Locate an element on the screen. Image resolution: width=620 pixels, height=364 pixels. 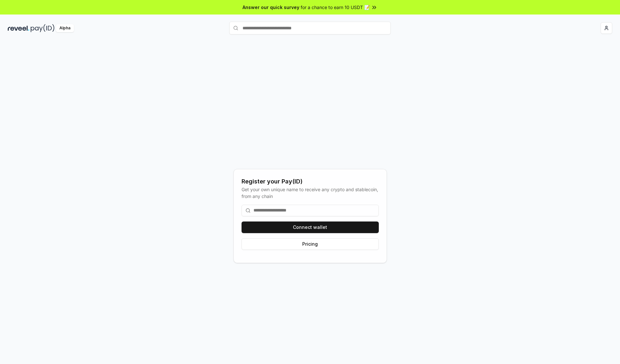
button: Pricing is located at coordinates (310, 244).